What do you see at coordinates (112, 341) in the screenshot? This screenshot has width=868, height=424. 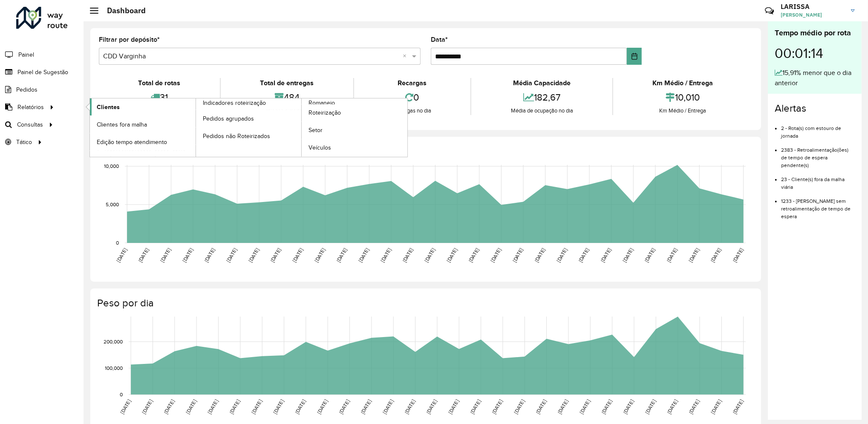 I see `text: 200,000` at bounding box center [112, 341].